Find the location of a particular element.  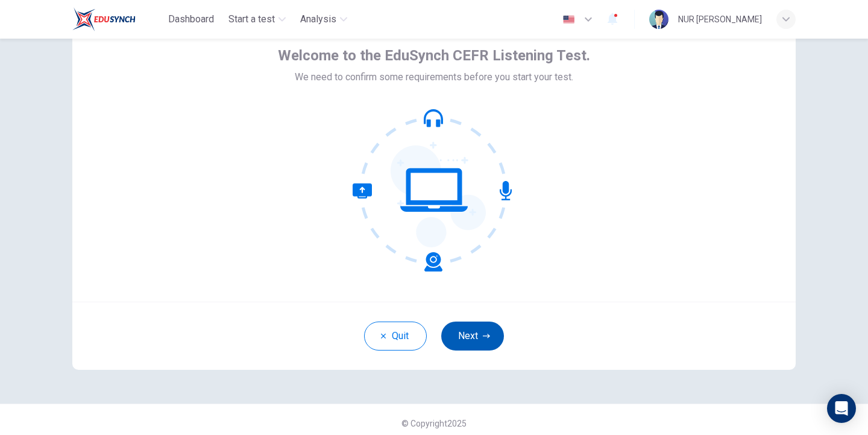

span: Analysis is located at coordinates (318, 19).